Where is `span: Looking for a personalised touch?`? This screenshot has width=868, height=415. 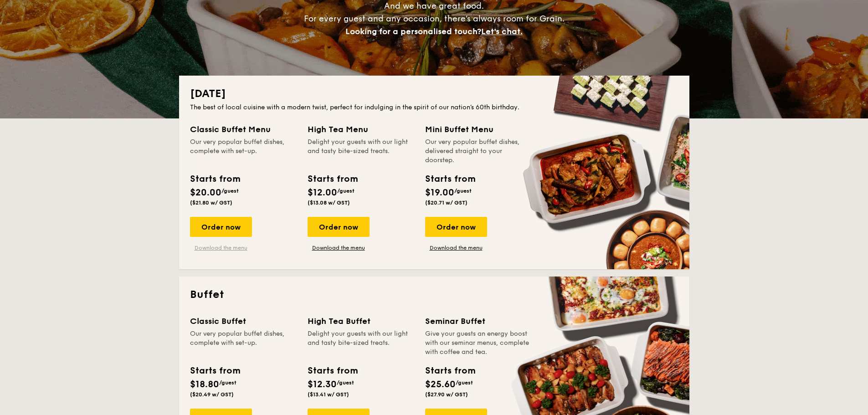
span: Looking for a personalised touch? is located at coordinates (413, 32).